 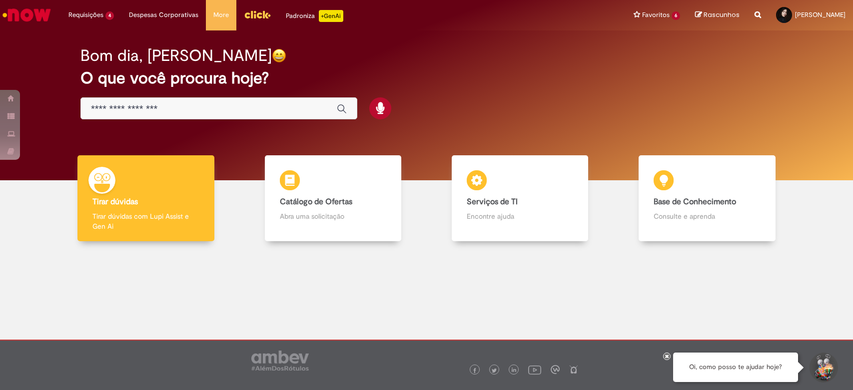 What do you see at coordinates (555, 370) in the screenshot?
I see `img: logo_footer_workplace.png` at bounding box center [555, 370].